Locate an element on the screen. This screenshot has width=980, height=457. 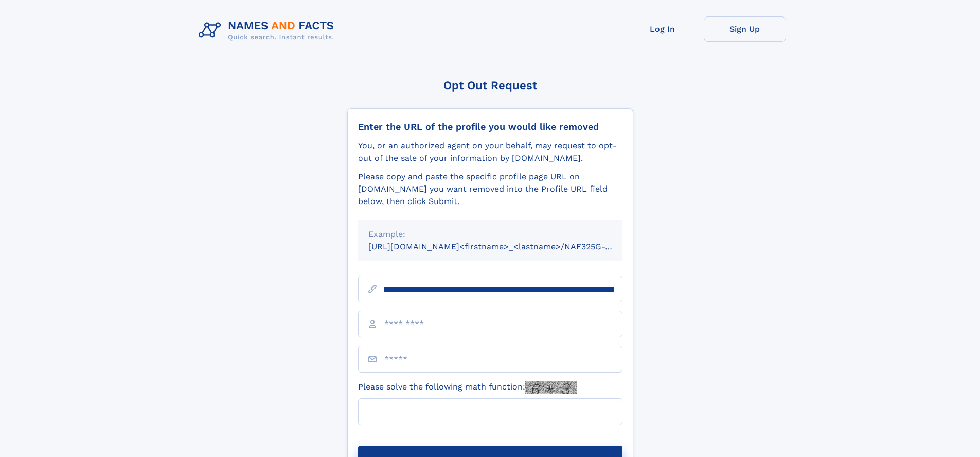
div: Opt Out Request is located at coordinates (490, 85).